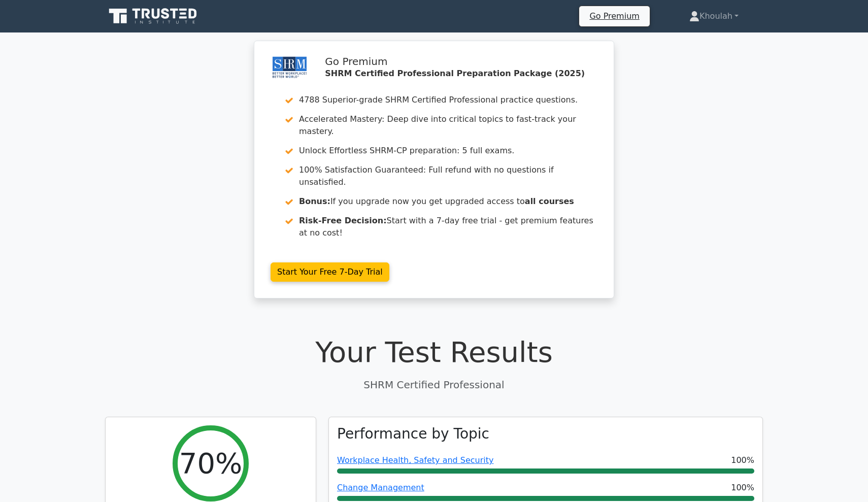  I want to click on a: Go Premium, so click(614, 15).